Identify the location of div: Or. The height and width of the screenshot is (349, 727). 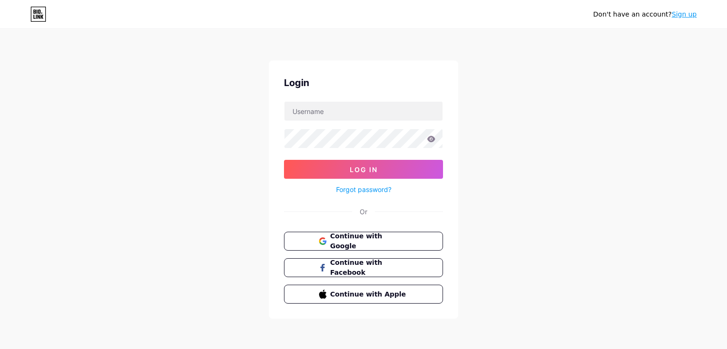
(363, 212).